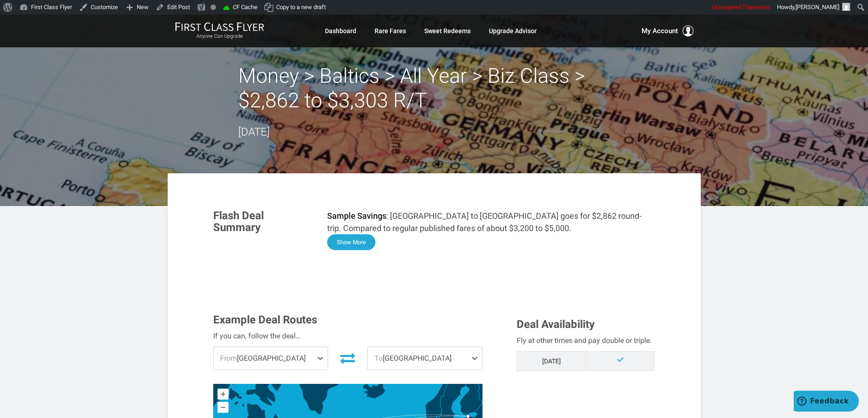 The height and width of the screenshot is (418, 868). I want to click on div: If you can, follow the deal…, so click(348, 337).